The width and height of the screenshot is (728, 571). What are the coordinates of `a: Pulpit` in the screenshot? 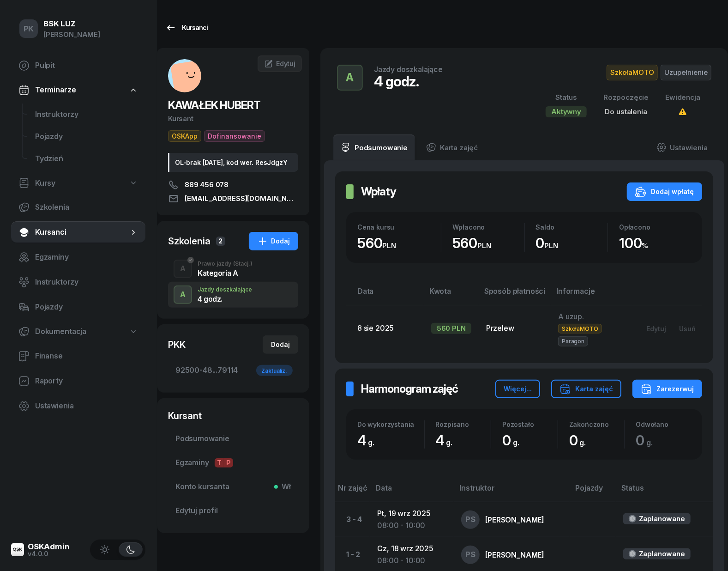 It's located at (78, 66).